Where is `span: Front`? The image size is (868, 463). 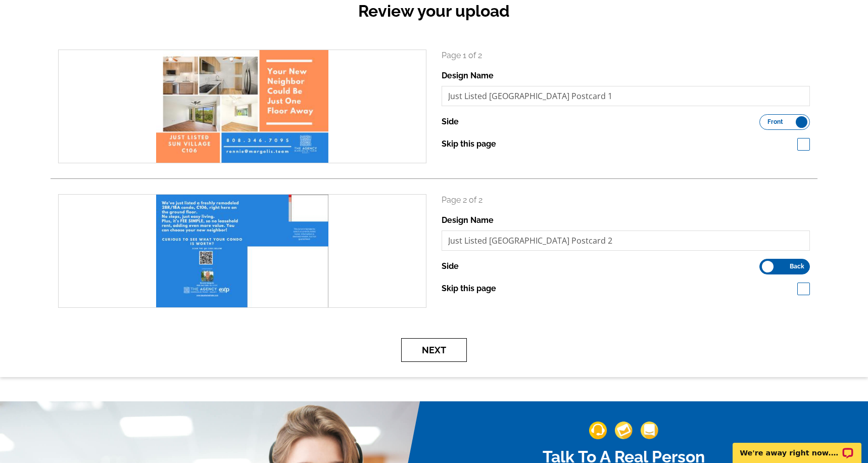
span: Front is located at coordinates (775, 122).